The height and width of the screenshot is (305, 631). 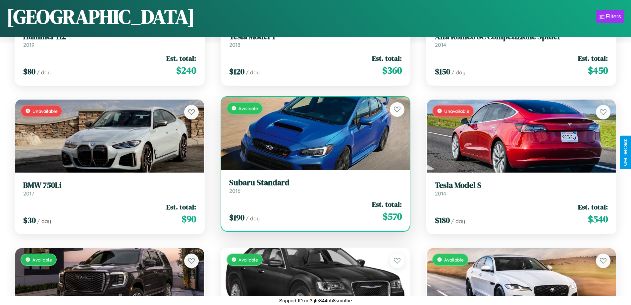 I want to click on a: Hummer H22019, so click(x=110, y=40).